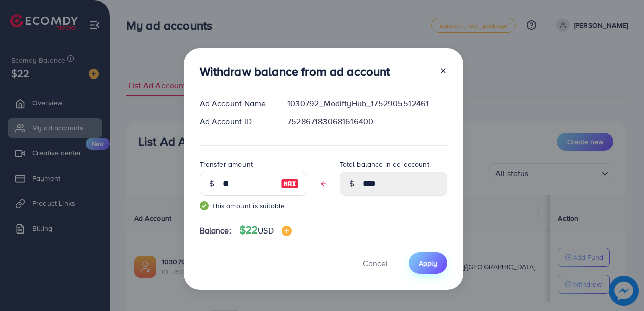 The width and height of the screenshot is (644, 311). What do you see at coordinates (367, 103) in the screenshot?
I see `div: 1030792_ModiftyHub_1752905512461` at bounding box center [367, 103].